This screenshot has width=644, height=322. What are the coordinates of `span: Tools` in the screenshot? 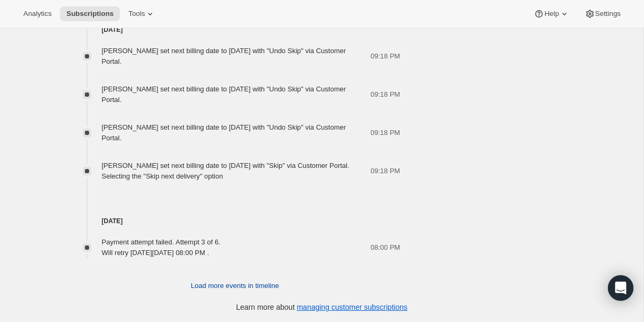 It's located at (136, 13).